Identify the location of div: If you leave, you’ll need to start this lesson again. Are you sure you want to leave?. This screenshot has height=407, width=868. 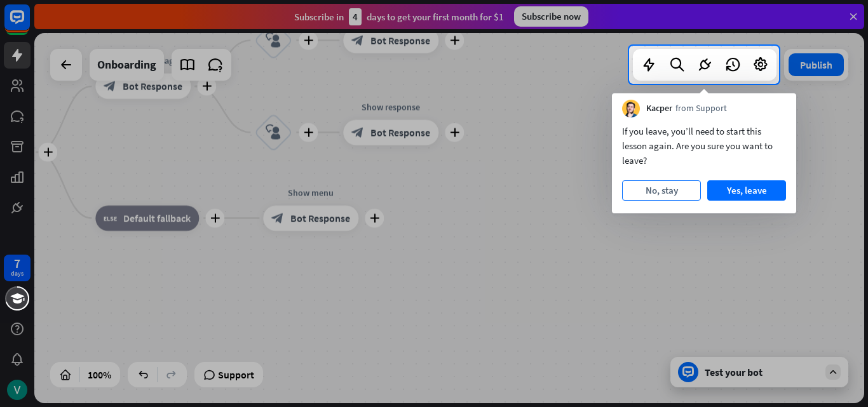
(704, 146).